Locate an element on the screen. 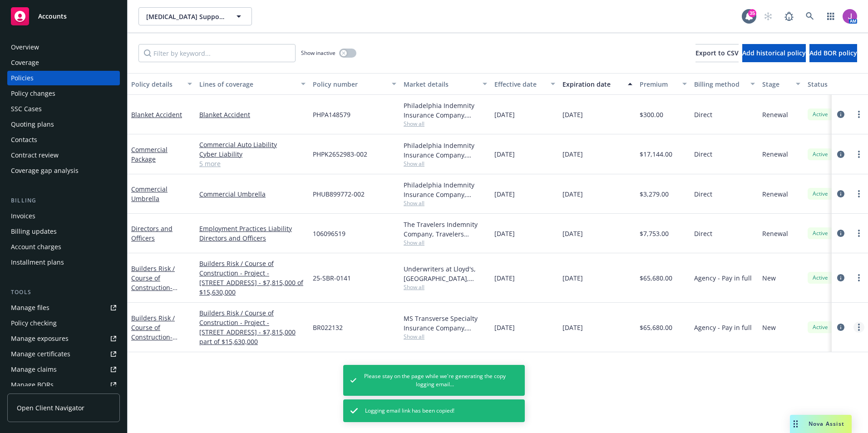 This screenshot has height=433, width=868. div: Billing is located at coordinates (64, 201).